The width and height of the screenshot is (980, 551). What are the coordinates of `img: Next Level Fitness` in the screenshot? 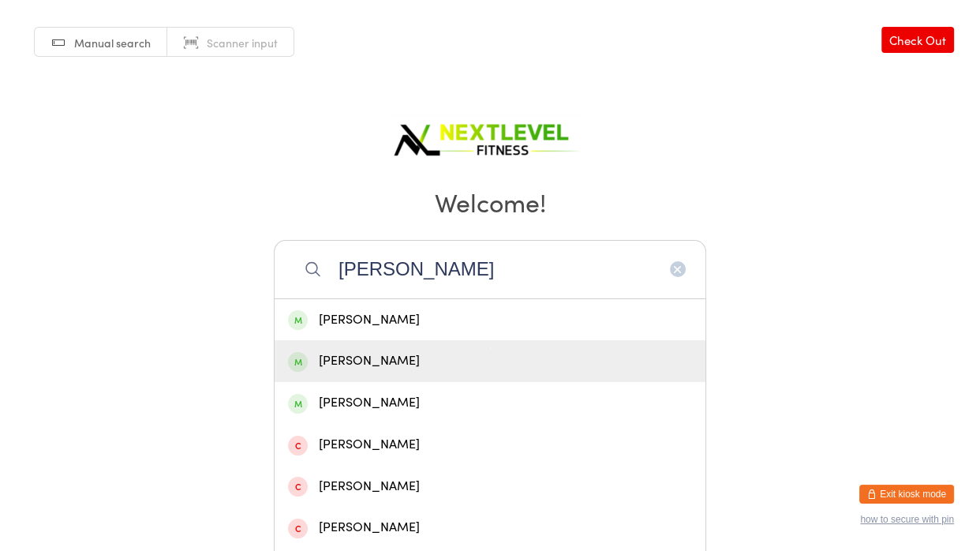 It's located at (490, 135).